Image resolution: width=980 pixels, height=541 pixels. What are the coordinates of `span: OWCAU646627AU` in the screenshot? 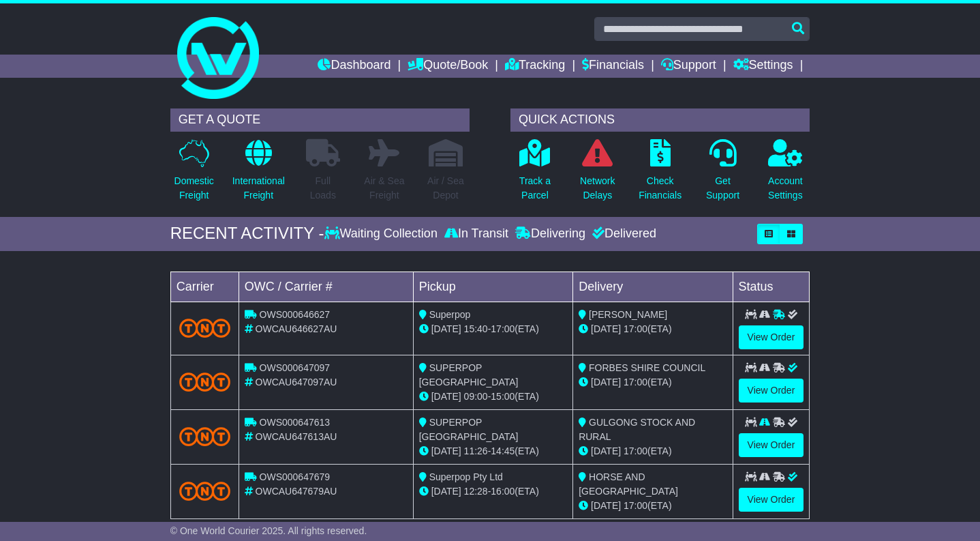 It's located at (296, 328).